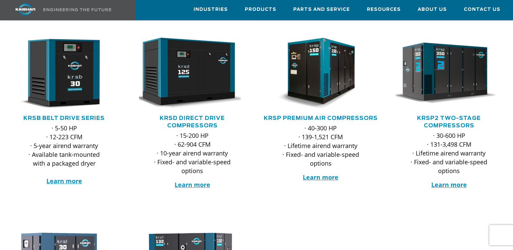  What do you see at coordinates (321, 146) in the screenshot?
I see `p: · 40-300 HP · 139-1,521 CFM · Lifetime airend warranty · Fixed- and variable-speed options` at bounding box center [321, 146].